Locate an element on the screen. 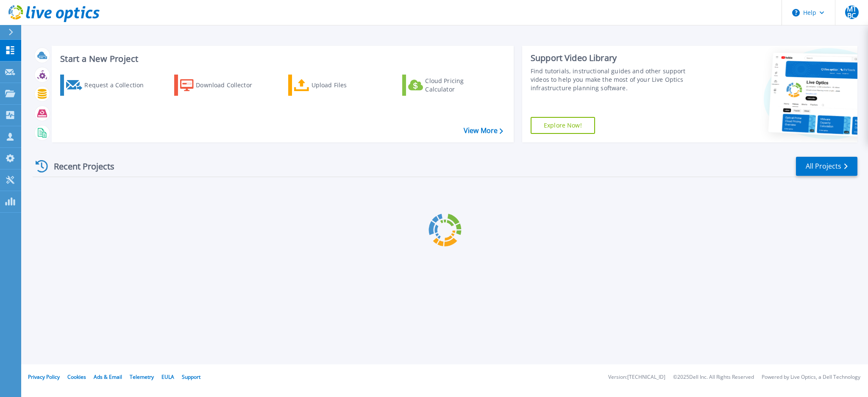  a: Cookies is located at coordinates (77, 376).